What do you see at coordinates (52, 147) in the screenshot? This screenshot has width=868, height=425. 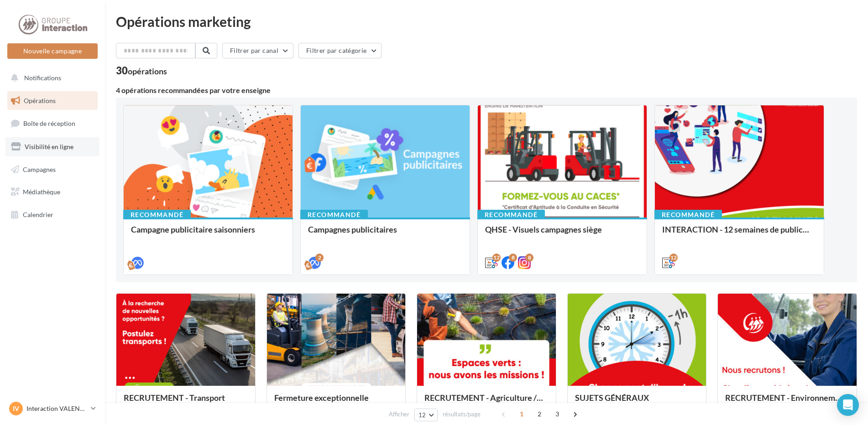 I see `a: Visibilité en ligne` at bounding box center [52, 147].